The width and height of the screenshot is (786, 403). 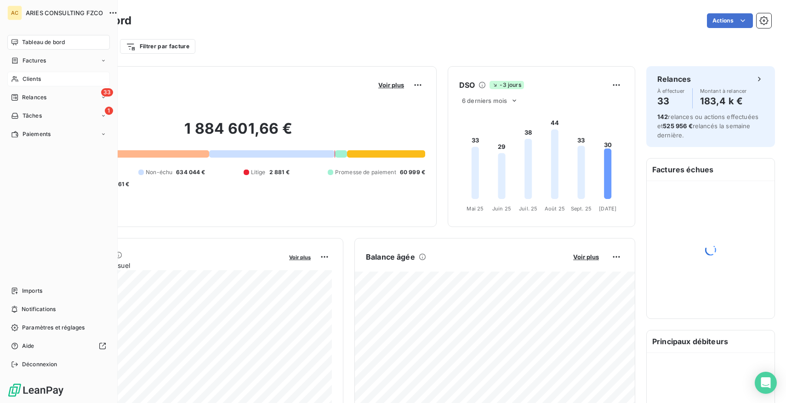 What do you see at coordinates (711, 170) in the screenshot?
I see `h6: Factures échues` at bounding box center [711, 170].